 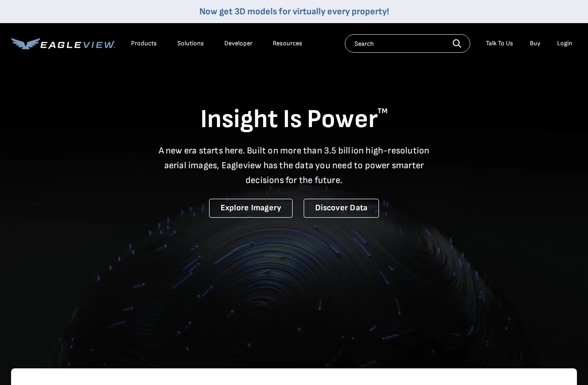 What do you see at coordinates (294, 120) in the screenshot?
I see `h1: Insight Is Power` at bounding box center [294, 120].